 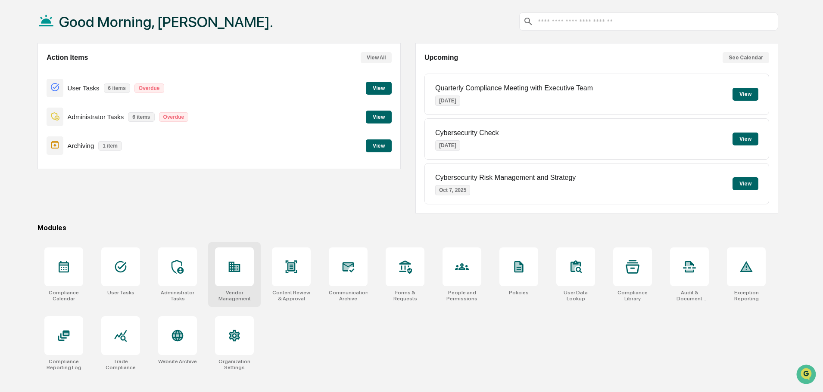 What do you see at coordinates (462, 296) in the screenshot?
I see `div: People and Permissions` at bounding box center [462, 296].